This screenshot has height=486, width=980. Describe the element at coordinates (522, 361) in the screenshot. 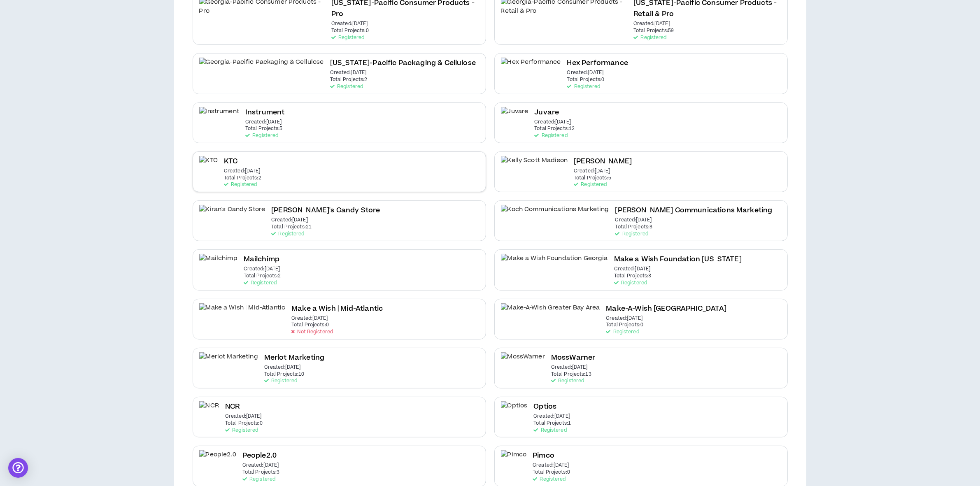

I see `img: MossWarner` at that location.